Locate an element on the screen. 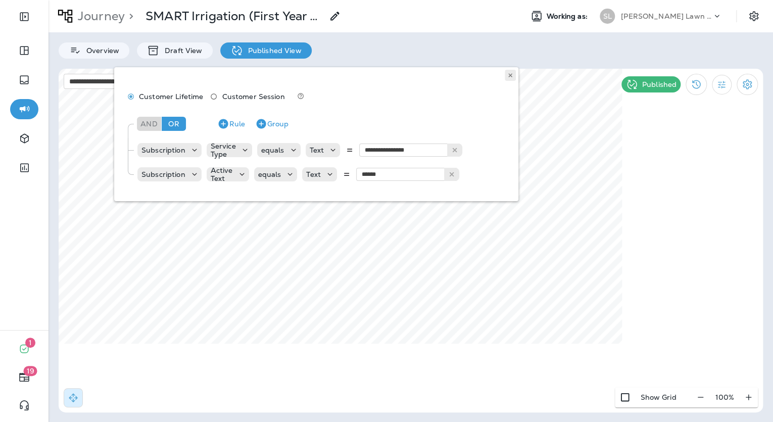 The height and width of the screenshot is (422, 773). button: 19 is located at coordinates (24, 377).